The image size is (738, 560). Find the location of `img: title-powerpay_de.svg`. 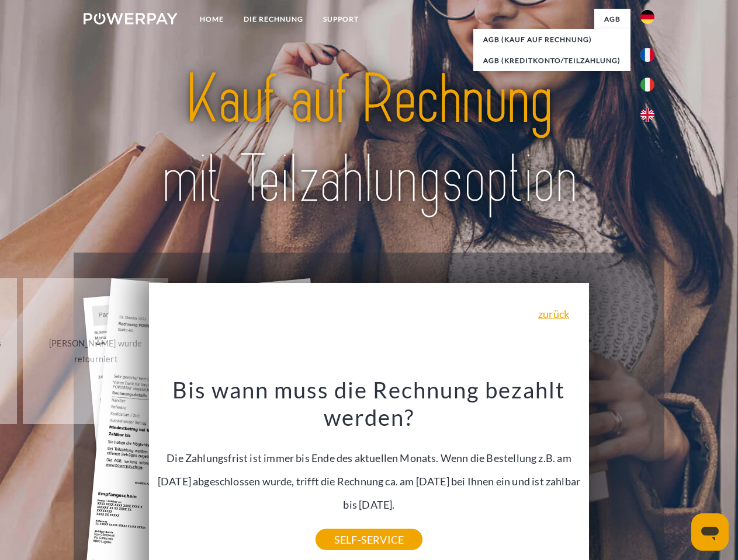

img: title-powerpay_de.svg is located at coordinates (369, 140).